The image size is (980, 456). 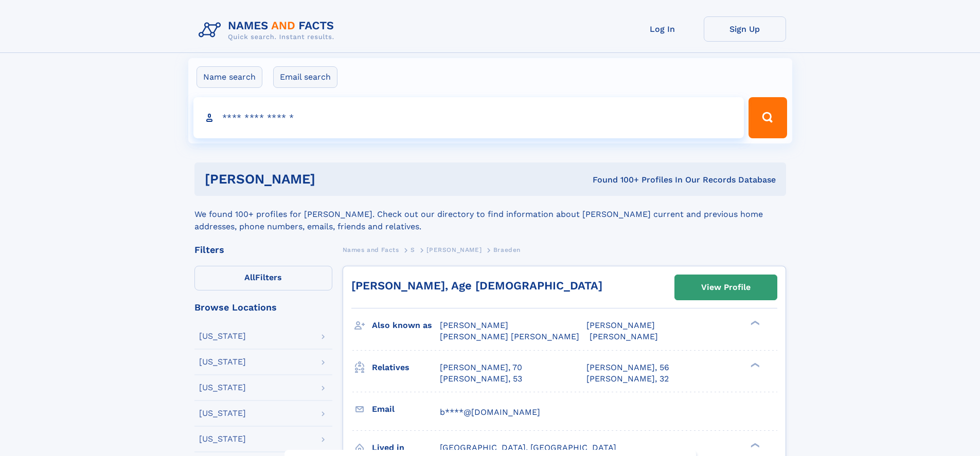 What do you see at coordinates (726, 288) in the screenshot?
I see `div: View Profile` at bounding box center [726, 288].